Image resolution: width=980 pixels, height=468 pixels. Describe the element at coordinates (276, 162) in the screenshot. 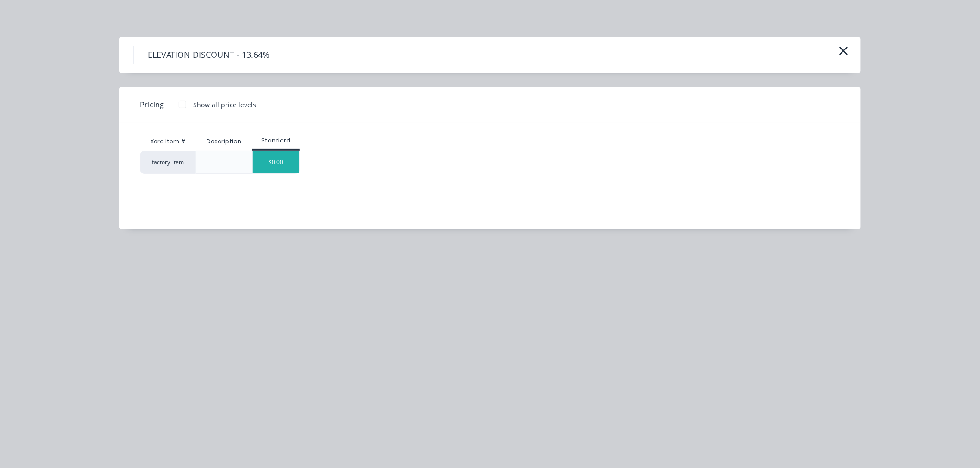

I see `div: $0.00` at that location.